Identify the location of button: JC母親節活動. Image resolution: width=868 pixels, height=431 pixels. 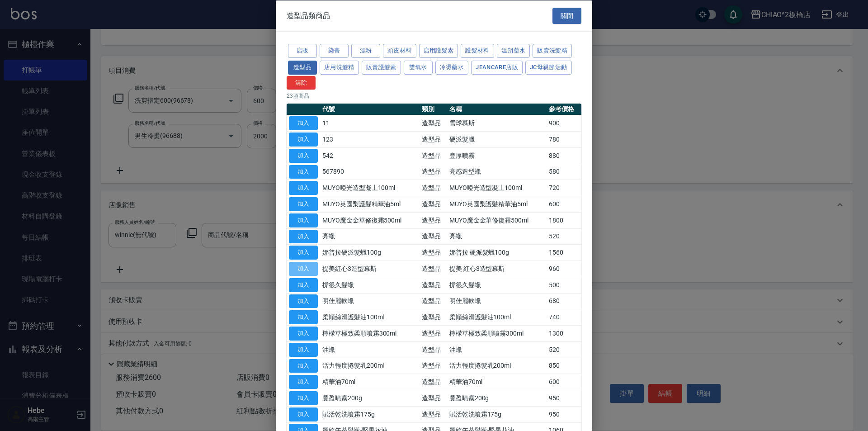
(549, 67).